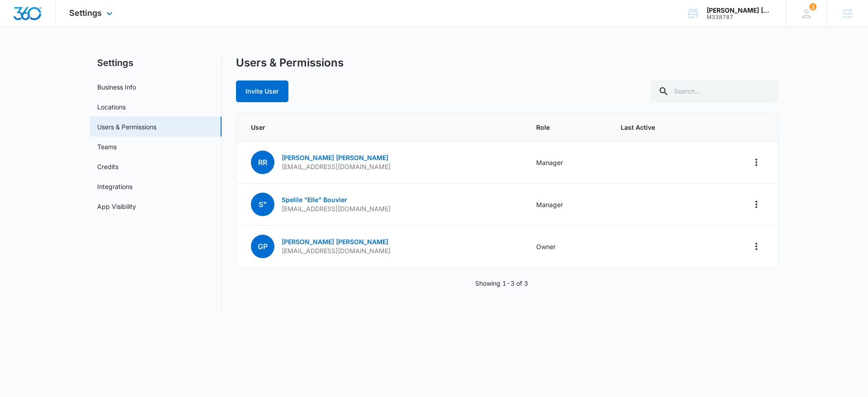 Image resolution: width=868 pixels, height=397 pixels. I want to click on a: Locations, so click(112, 106).